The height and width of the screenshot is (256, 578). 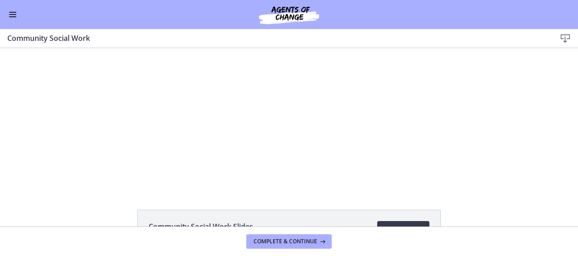 What do you see at coordinates (274, 38) in the screenshot?
I see `h3: Community Social Work` at bounding box center [274, 38].